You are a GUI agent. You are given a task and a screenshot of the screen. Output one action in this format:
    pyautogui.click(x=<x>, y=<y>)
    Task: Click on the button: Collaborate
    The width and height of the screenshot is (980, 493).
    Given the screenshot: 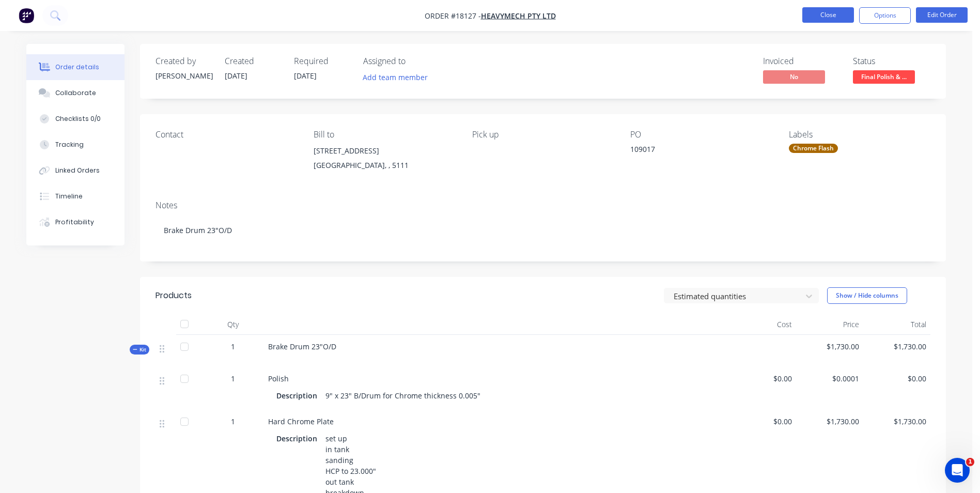 What is the action you would take?
    pyautogui.click(x=75, y=93)
    